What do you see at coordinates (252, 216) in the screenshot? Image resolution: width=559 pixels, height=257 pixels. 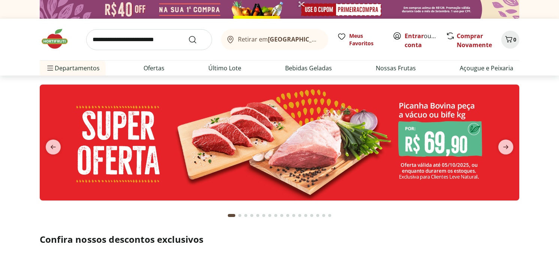 I see `button: Go to page 4 from fs-carousel` at bounding box center [252, 216].